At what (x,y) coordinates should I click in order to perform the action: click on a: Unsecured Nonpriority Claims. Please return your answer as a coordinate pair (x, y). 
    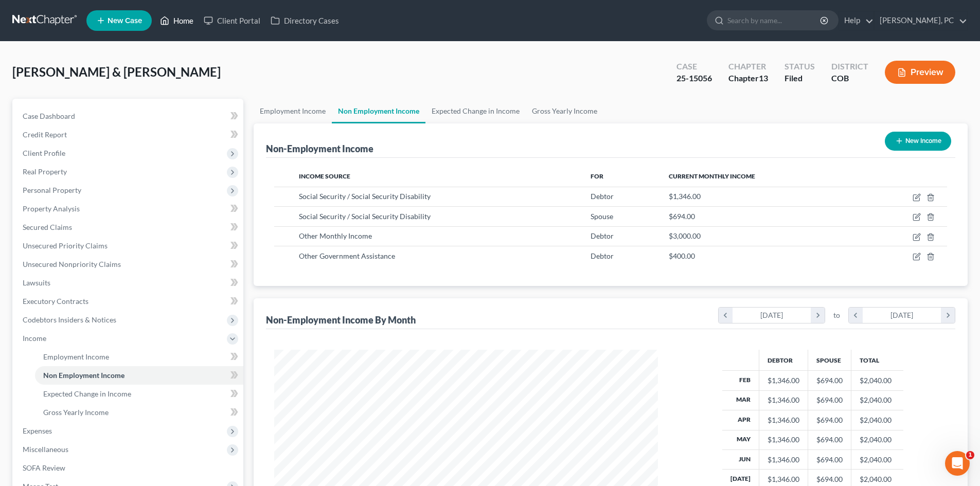
    Looking at the image, I should click on (129, 265).